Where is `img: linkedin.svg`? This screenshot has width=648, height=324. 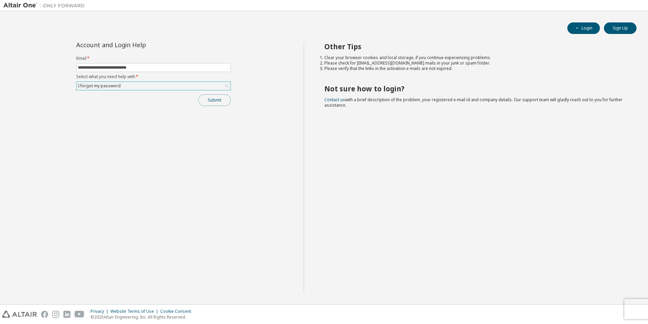 img: linkedin.svg is located at coordinates (67, 314).